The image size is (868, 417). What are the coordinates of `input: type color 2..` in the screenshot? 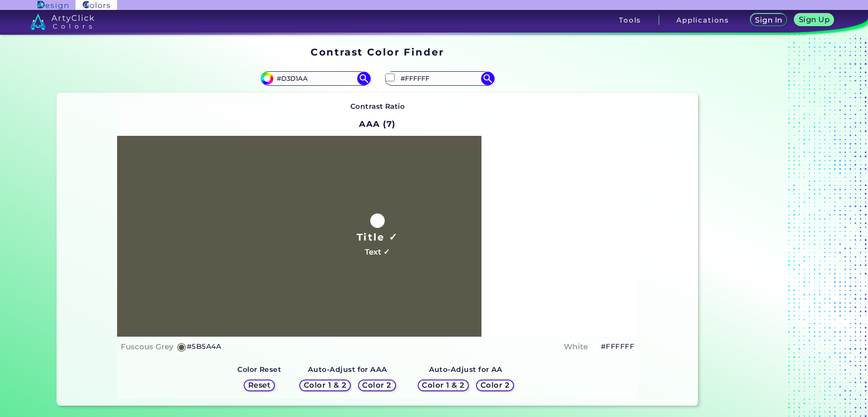 It's located at (439, 78).